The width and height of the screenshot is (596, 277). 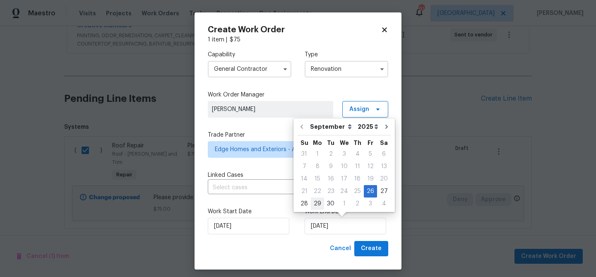 What do you see at coordinates (357, 166) in the screenshot?
I see `div: 11` at bounding box center [357, 166].